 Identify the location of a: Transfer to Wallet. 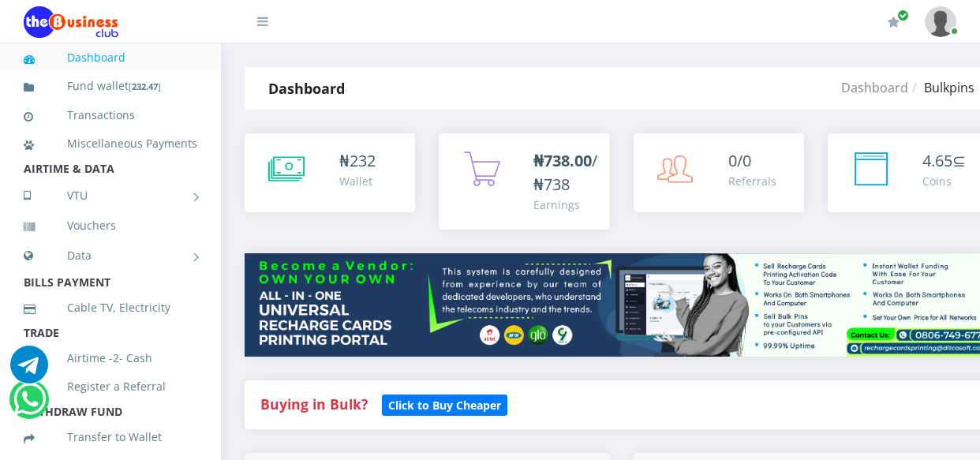
(111, 437).